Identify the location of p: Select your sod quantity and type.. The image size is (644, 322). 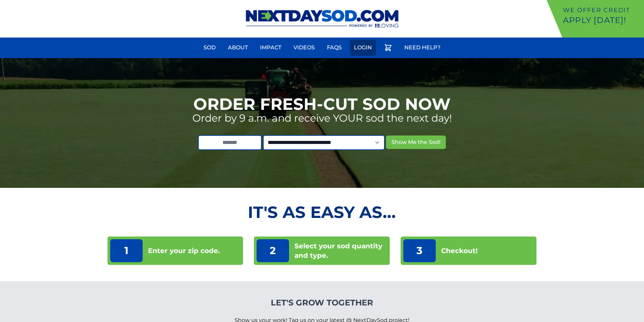
(341, 251).